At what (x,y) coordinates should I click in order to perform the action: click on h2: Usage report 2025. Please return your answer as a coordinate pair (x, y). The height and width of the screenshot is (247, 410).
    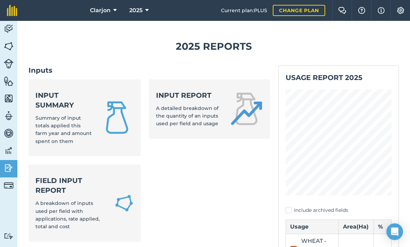
    Looking at the image, I should click on (339, 78).